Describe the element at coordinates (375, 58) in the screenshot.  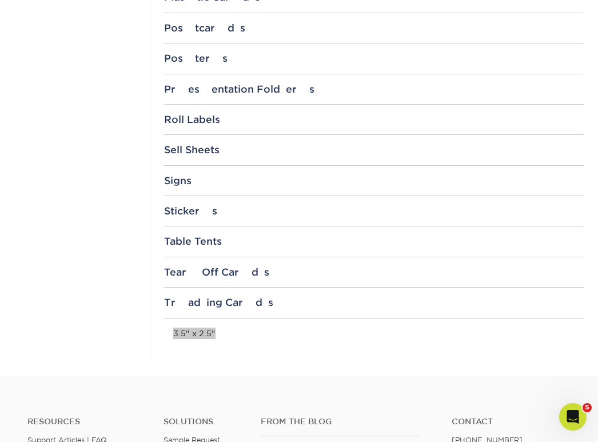
I see `div: Posters` at that location.